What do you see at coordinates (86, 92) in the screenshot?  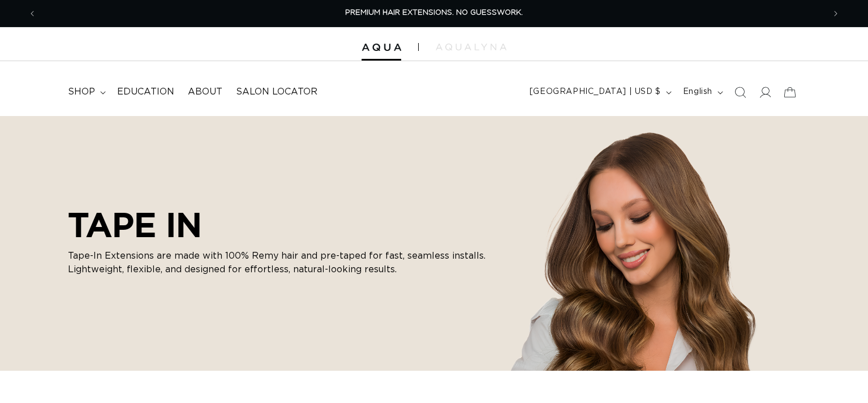 I see `summary: shop` at bounding box center [86, 92].